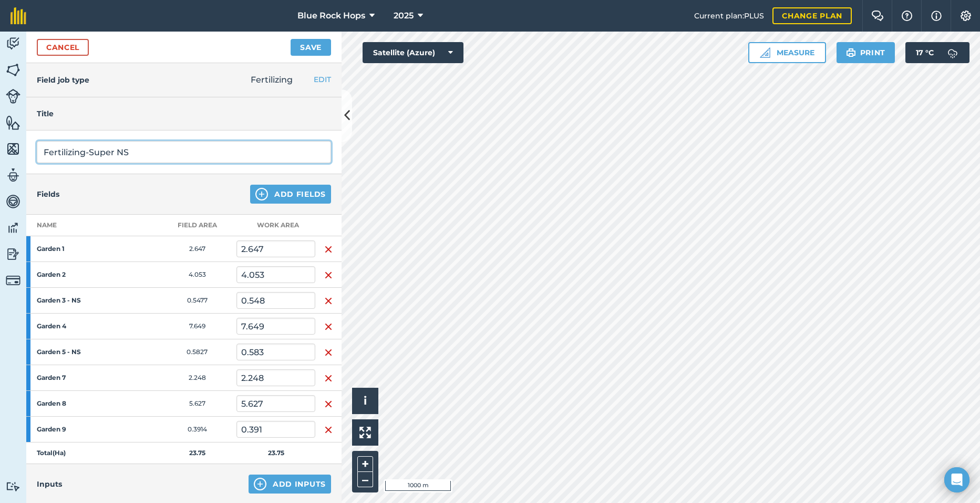 The height and width of the screenshot is (503, 980). Describe the element at coordinates (197, 301) in the screenshot. I see `td: 0.5477` at that location.